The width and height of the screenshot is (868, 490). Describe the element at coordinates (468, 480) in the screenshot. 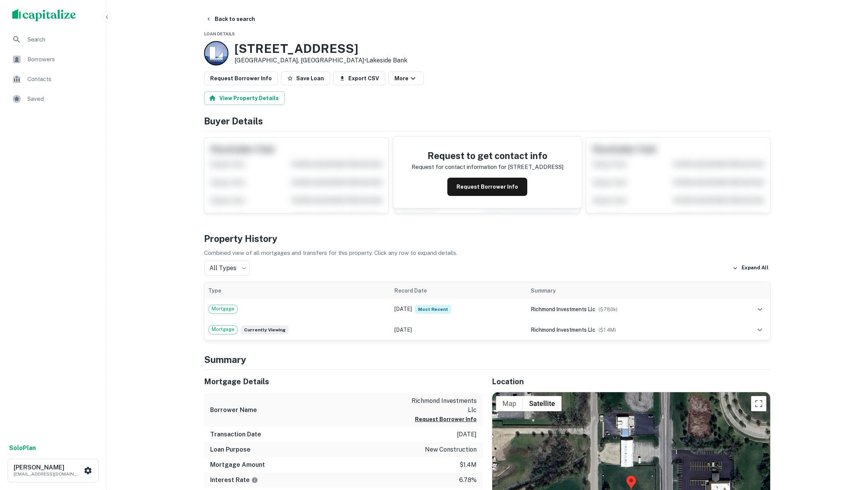

I see `p: 6.78%` at that location.